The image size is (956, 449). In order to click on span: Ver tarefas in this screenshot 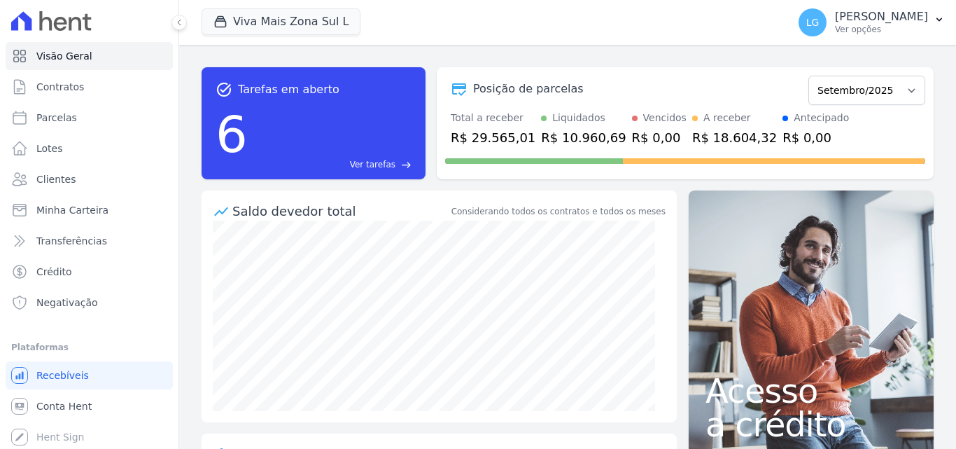, I will do `click(372, 164)`.